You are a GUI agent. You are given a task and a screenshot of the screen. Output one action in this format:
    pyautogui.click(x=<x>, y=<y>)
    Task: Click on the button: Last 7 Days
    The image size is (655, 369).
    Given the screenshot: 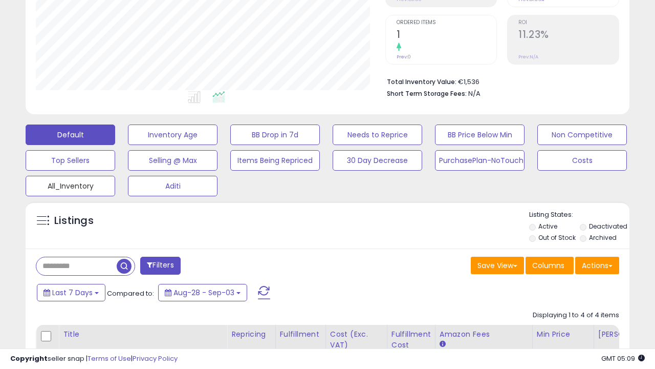 What is the action you would take?
    pyautogui.click(x=71, y=292)
    